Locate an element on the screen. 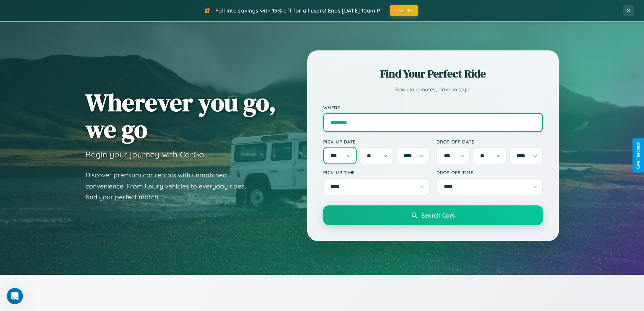  button: Search Cars is located at coordinates (433, 215).